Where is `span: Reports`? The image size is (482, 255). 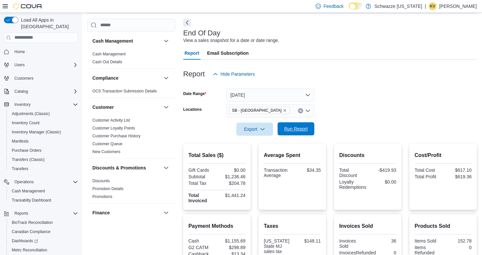 span: Reports is located at coordinates (45, 213).